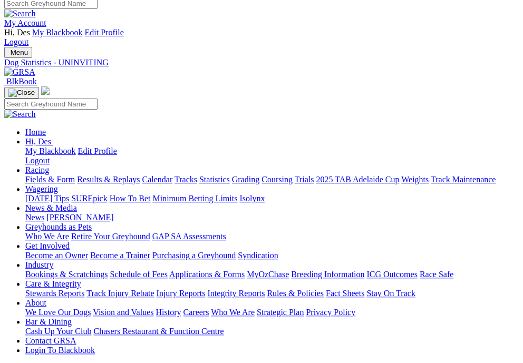  Describe the element at coordinates (272, 180) in the screenshot. I see `div: Racing` at that location.